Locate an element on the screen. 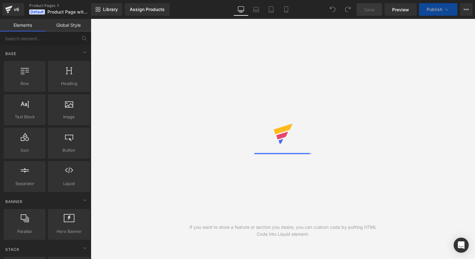 The height and width of the screenshot is (259, 475). a: Tablet is located at coordinates (271, 9).